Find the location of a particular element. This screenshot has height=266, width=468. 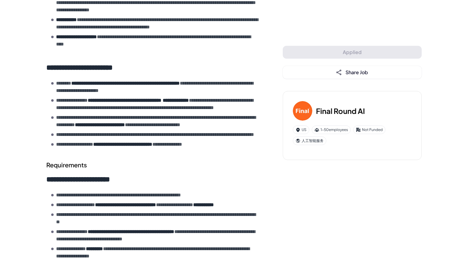

button: Share Job is located at coordinates (353, 72).